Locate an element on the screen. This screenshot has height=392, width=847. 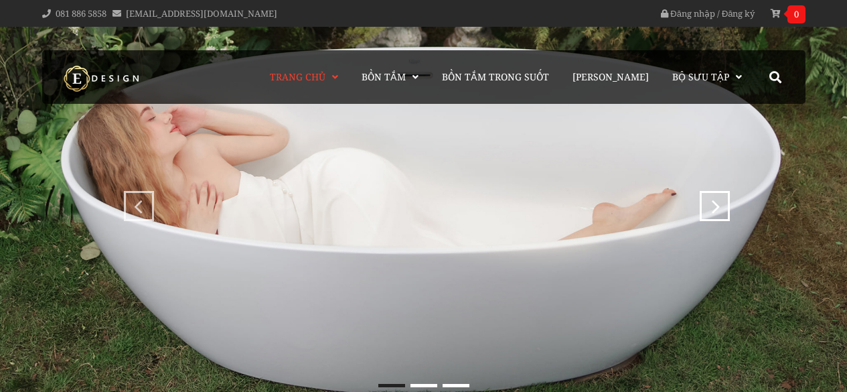
span: Bồn Tắm is located at coordinates (384, 76).